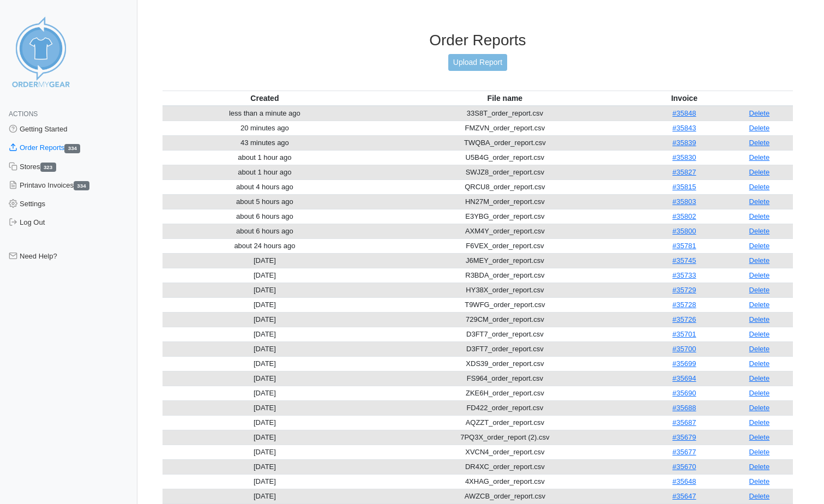 The image size is (824, 504). What do you see at coordinates (684, 481) in the screenshot?
I see `a: #35648` at bounding box center [684, 481].